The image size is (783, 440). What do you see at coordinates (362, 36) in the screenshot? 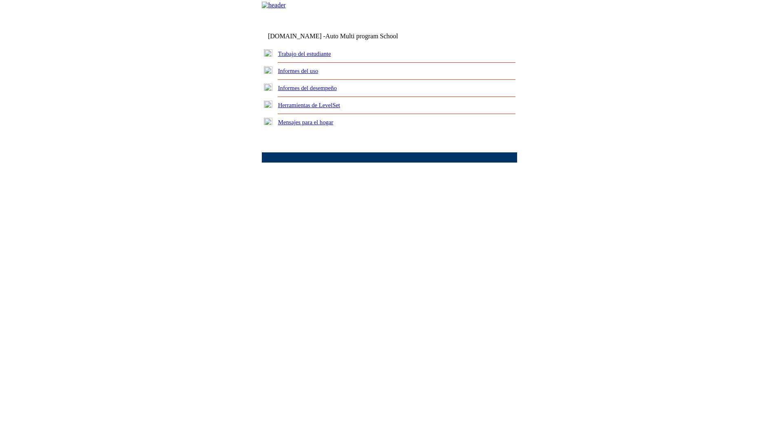
I see `nobr: Auto Multi program School` at bounding box center [362, 36].